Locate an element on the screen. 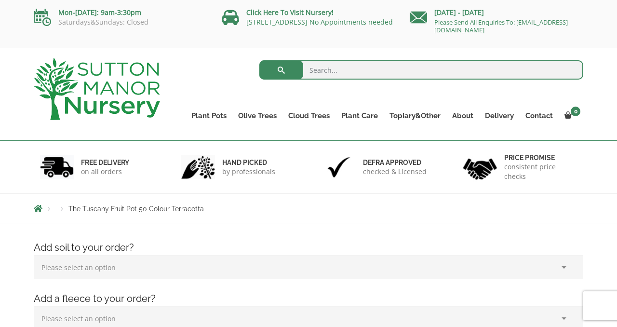 The image size is (617, 327). a: Click Here To Visit Nursery! is located at coordinates (290, 12).